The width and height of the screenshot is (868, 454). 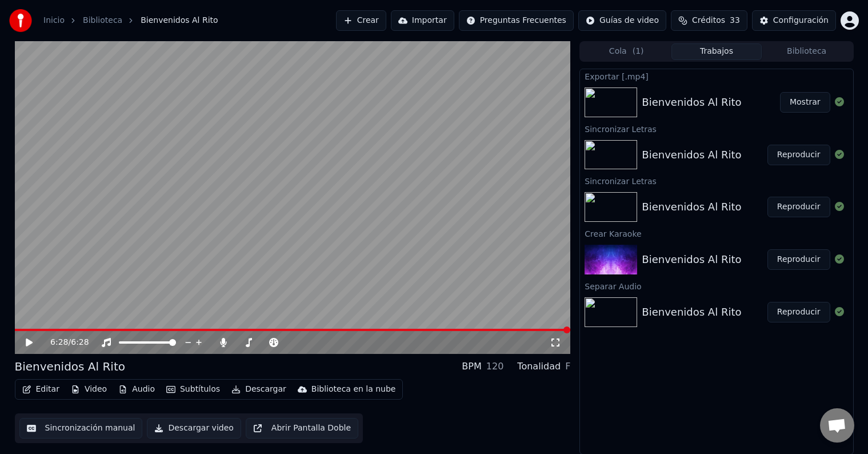 What do you see at coordinates (495, 367) in the screenshot?
I see `div: 120` at bounding box center [495, 367].